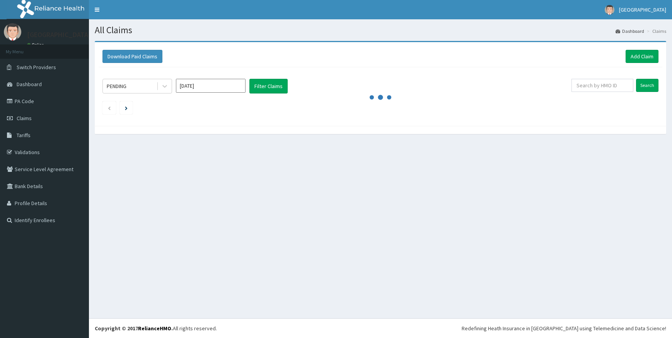 The image size is (672, 338). What do you see at coordinates (36, 45) in the screenshot?
I see `a: Online` at bounding box center [36, 45].